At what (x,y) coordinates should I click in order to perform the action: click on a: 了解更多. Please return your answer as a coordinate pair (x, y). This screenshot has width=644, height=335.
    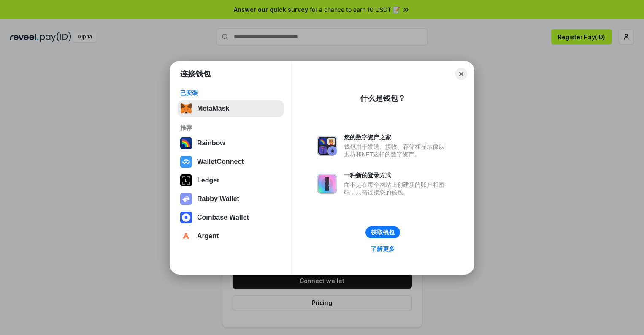
    Looking at the image, I should click on (383, 249).